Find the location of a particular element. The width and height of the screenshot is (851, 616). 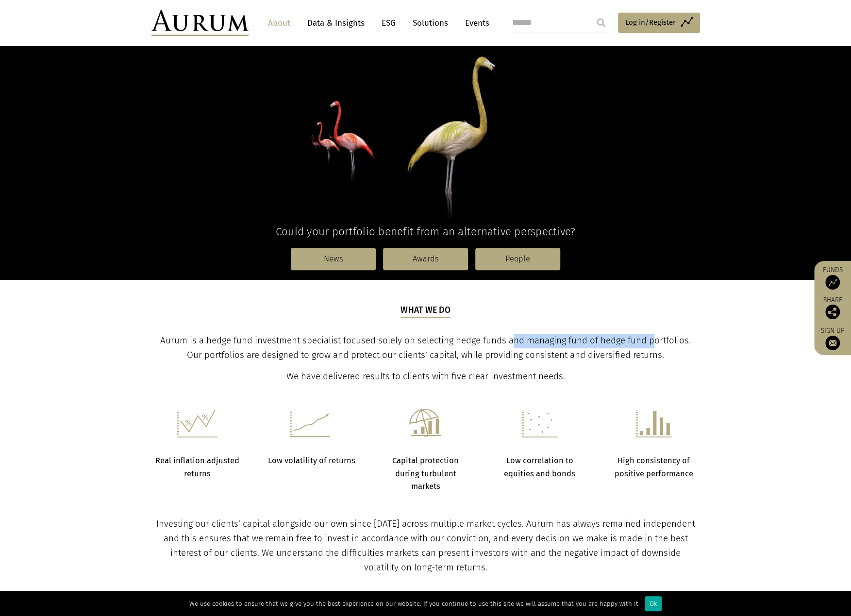

a: Data & Insights is located at coordinates (336, 23).